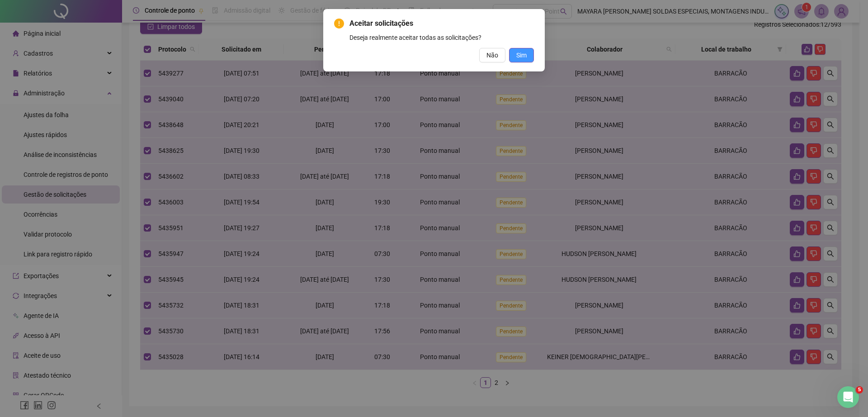  Describe the element at coordinates (441, 23) in the screenshot. I see `span: Aceitar solicitações` at that location.